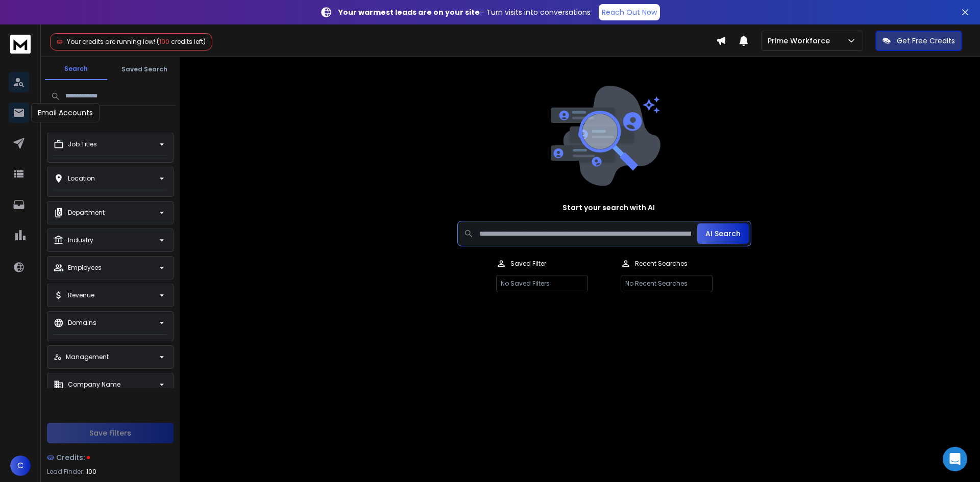 The width and height of the screenshot is (980, 482). What do you see at coordinates (408, 12) in the screenshot?
I see `strong: Your warmest leads are on your site` at bounding box center [408, 12].